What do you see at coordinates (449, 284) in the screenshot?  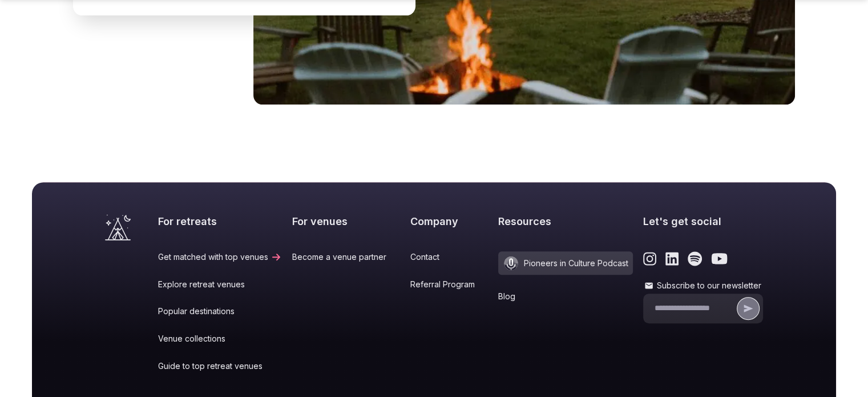 I see `a: Referral Program` at bounding box center [449, 284].